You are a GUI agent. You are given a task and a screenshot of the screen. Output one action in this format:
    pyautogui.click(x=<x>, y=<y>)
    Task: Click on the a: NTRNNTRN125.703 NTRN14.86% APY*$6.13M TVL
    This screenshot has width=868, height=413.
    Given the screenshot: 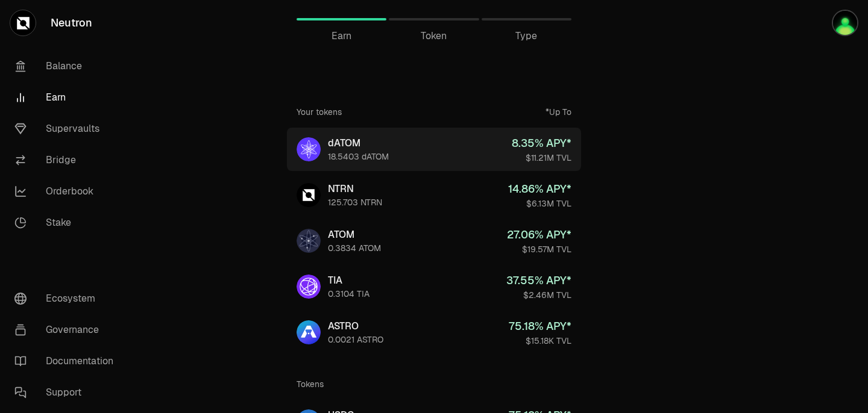 What is the action you would take?
    pyautogui.click(x=434, y=195)
    